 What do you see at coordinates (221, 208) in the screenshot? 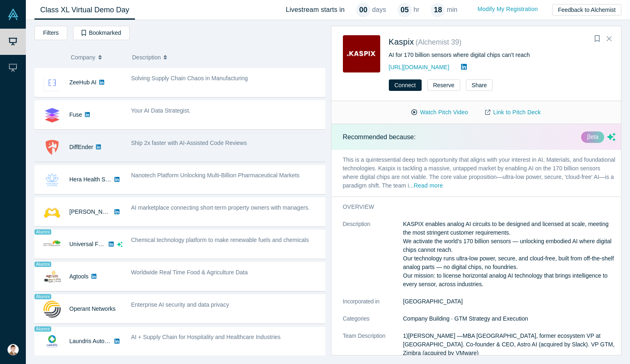
I see `span: AI marketplace connecting short-term property owners with managers.` at bounding box center [221, 208].